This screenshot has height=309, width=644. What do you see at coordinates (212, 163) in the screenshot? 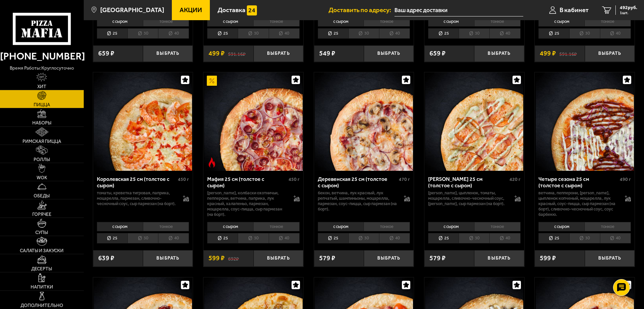
I see `img: Острое блюдо` at bounding box center [212, 163].